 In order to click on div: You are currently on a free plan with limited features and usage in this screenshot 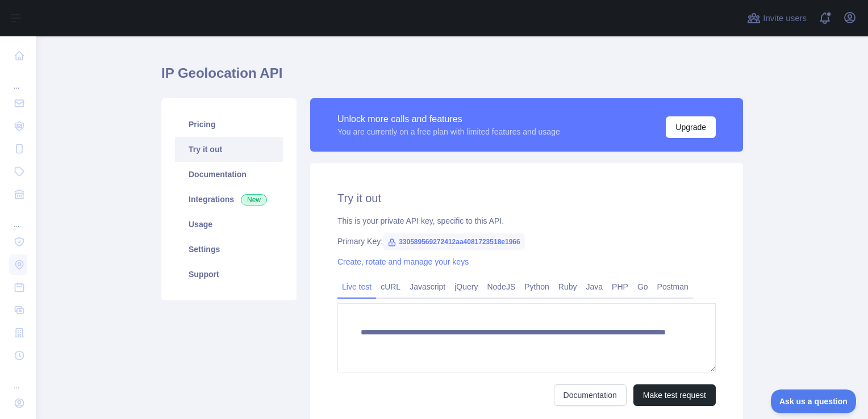, I will do `click(449, 132)`.